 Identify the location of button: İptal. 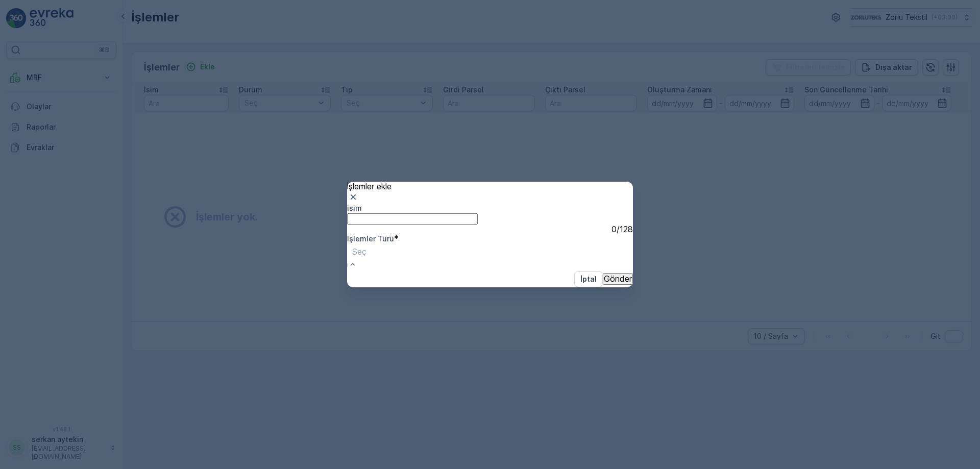
(589, 278).